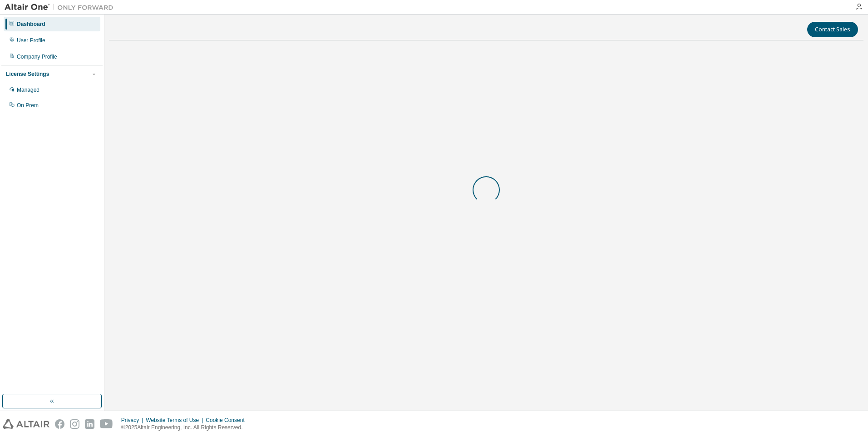  What do you see at coordinates (74, 423) in the screenshot?
I see `img: instagram.svg` at bounding box center [74, 423].